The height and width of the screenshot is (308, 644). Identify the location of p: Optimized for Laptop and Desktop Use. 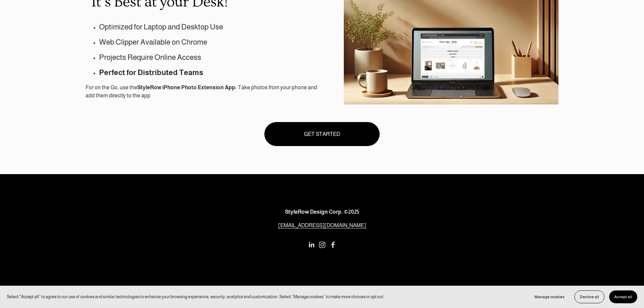
(209, 27).